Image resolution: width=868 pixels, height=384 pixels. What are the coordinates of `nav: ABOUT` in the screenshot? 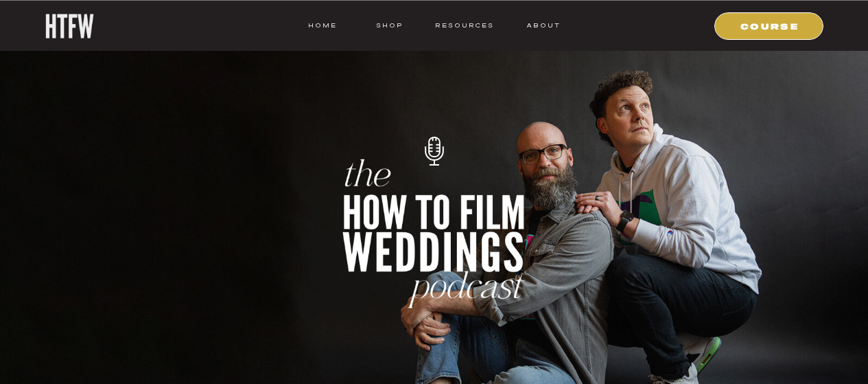 It's located at (543, 25).